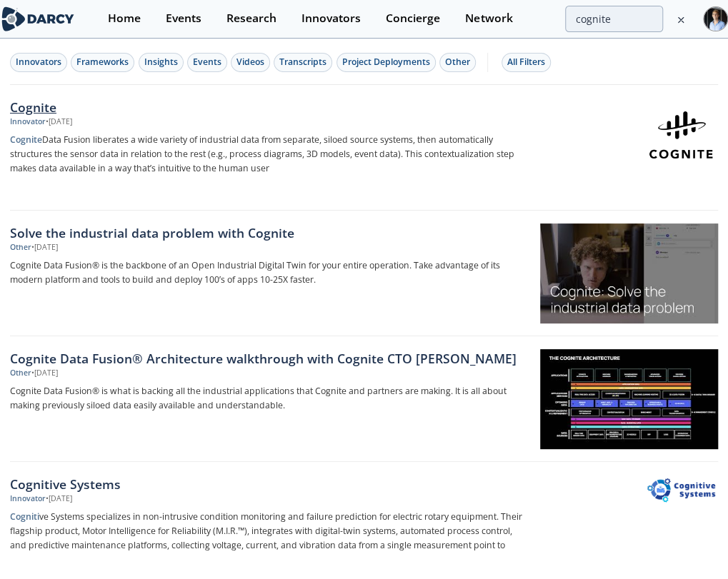 This screenshot has width=728, height=579. I want to click on img: Cognitive Systems, so click(681, 490).